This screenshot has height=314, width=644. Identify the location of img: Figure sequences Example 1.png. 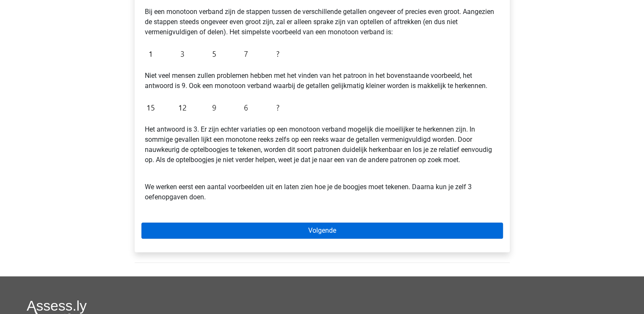
(214, 54).